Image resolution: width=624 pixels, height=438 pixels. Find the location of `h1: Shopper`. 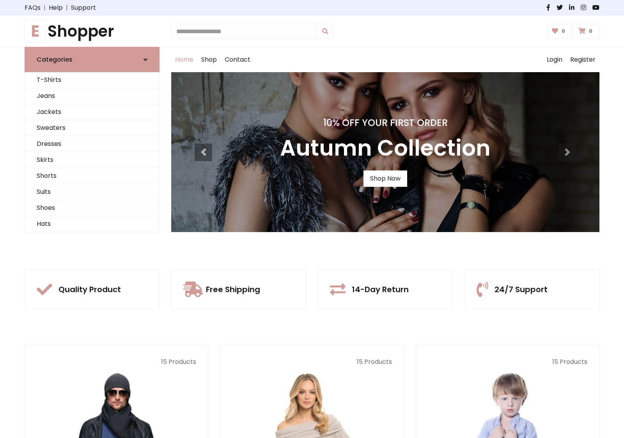

h1: Shopper is located at coordinates (92, 31).